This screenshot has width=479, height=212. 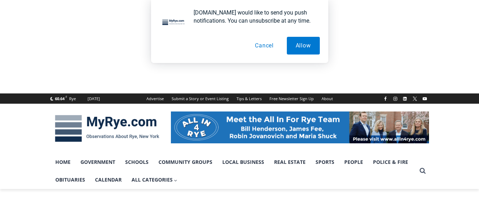 I want to click on a: Calendar, so click(x=108, y=180).